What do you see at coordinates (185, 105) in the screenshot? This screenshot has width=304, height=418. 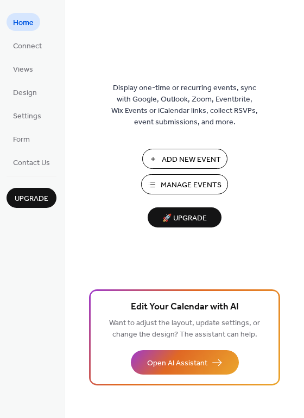 I see `span: Display one-time or recurring events, sync with Google, Outlook, Zoom, Eventbrite, Wix Events or ...` at bounding box center [185, 105].